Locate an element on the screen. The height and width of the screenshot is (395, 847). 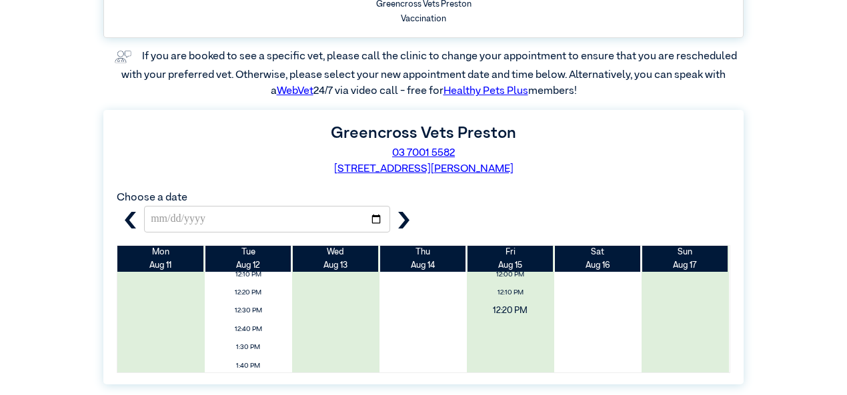
span: 12:00 PM is located at coordinates (510, 275).